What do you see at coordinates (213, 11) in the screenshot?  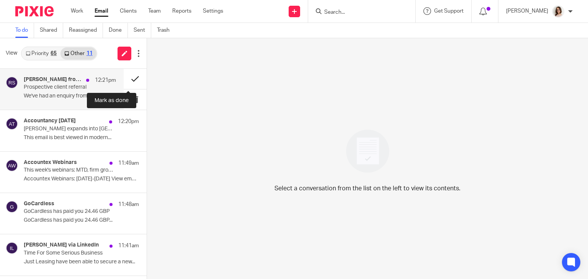 I see `a: Settings` at bounding box center [213, 11].